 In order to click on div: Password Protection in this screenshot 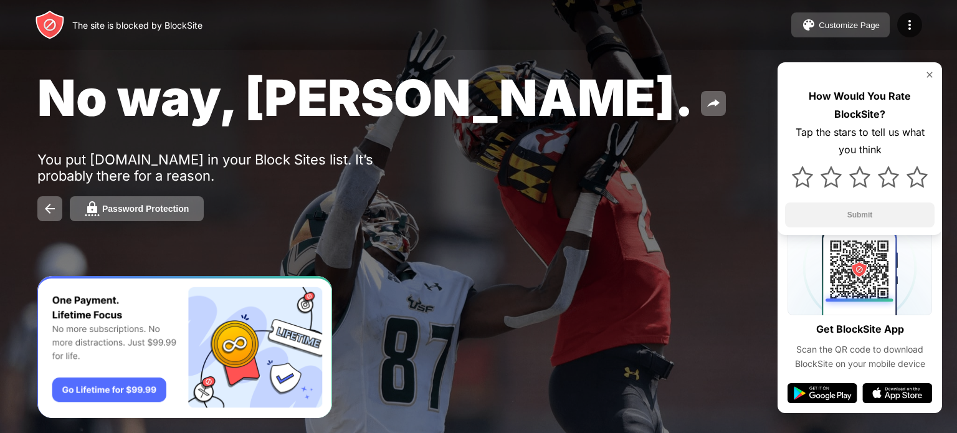, I will do `click(145, 209)`.